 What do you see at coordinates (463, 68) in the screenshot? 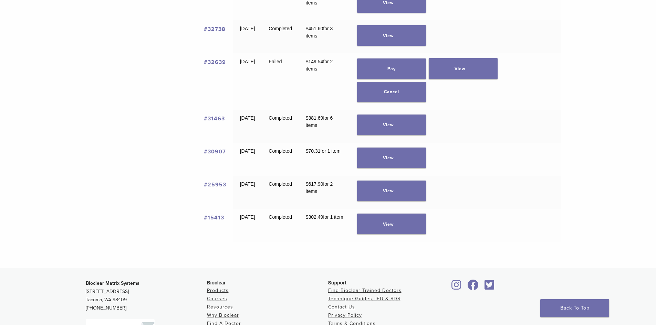
I see `a: View order 32639` at bounding box center [463, 68].